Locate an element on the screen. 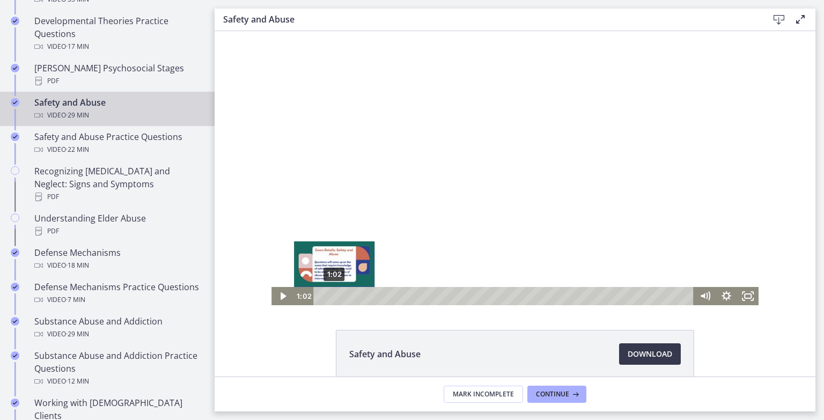 This screenshot has height=420, width=824. div: Developmental Theories Practice Questions is located at coordinates (118, 34).